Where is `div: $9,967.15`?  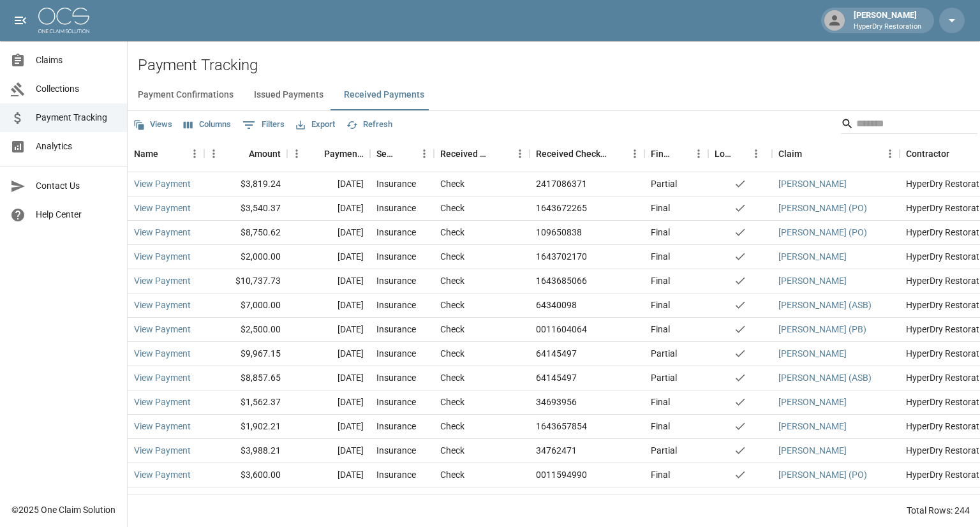
div: $9,967.15 is located at coordinates (246, 354).